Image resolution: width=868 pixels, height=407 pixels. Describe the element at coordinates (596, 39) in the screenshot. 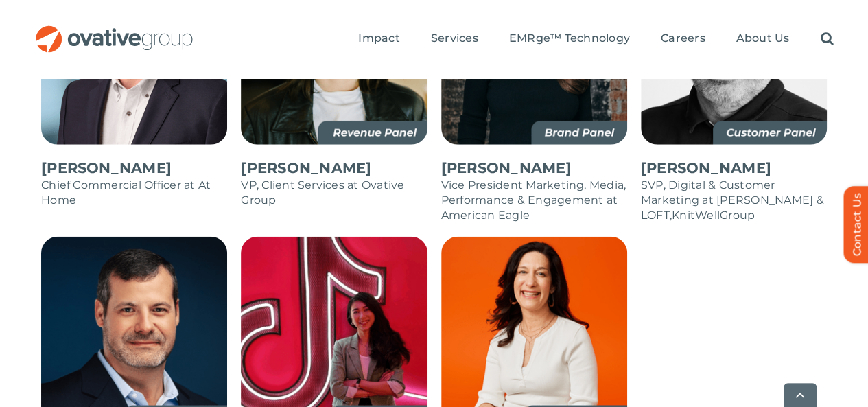

I see `nav: Menu` at that location.